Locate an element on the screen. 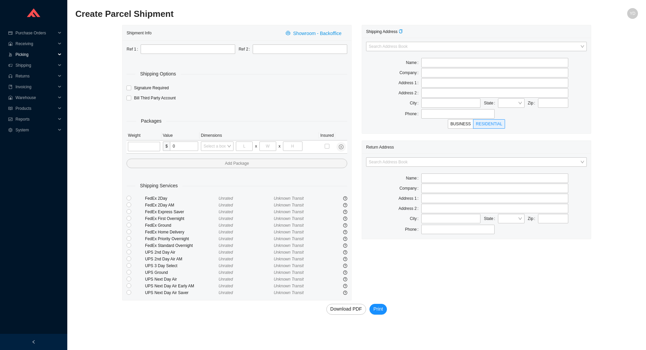  span: Products is located at coordinates (36, 108).